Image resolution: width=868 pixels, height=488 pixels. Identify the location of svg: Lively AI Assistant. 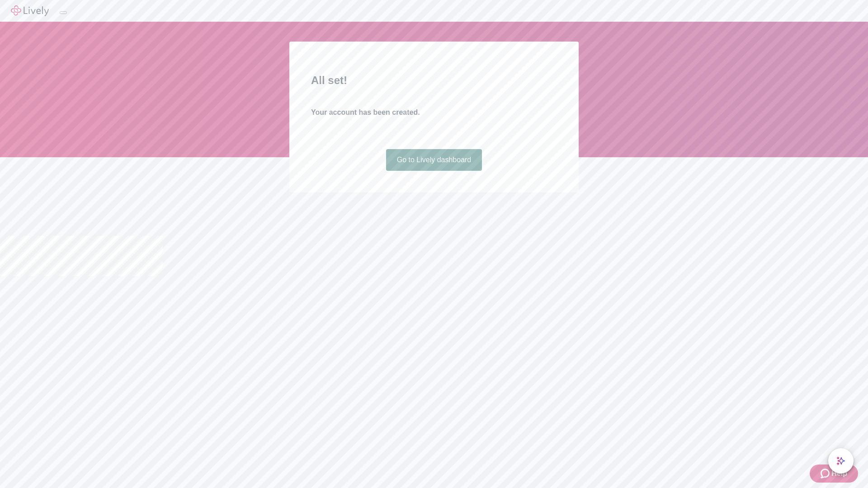
(841, 461).